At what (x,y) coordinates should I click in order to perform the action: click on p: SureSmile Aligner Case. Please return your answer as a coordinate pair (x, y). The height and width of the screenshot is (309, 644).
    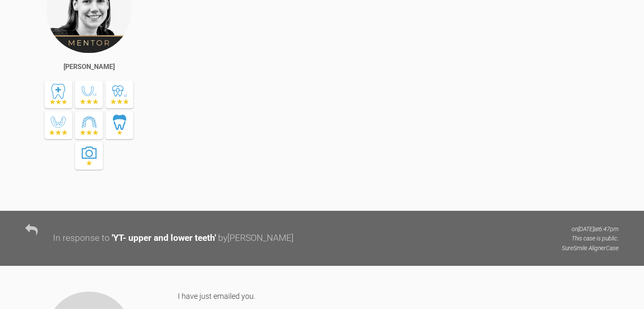
    Looking at the image, I should click on (590, 248).